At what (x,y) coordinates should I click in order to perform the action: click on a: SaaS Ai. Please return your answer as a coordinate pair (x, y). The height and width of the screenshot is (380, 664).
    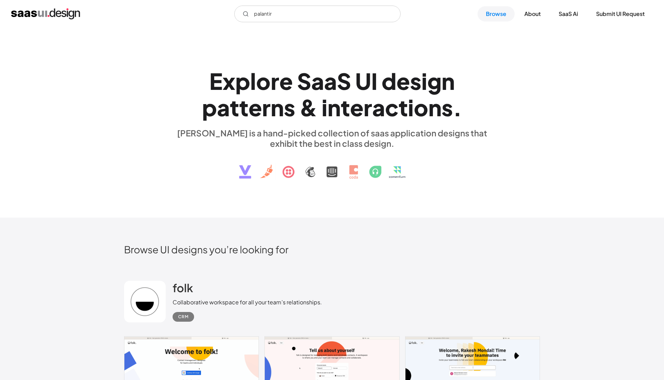
    Looking at the image, I should click on (569, 14).